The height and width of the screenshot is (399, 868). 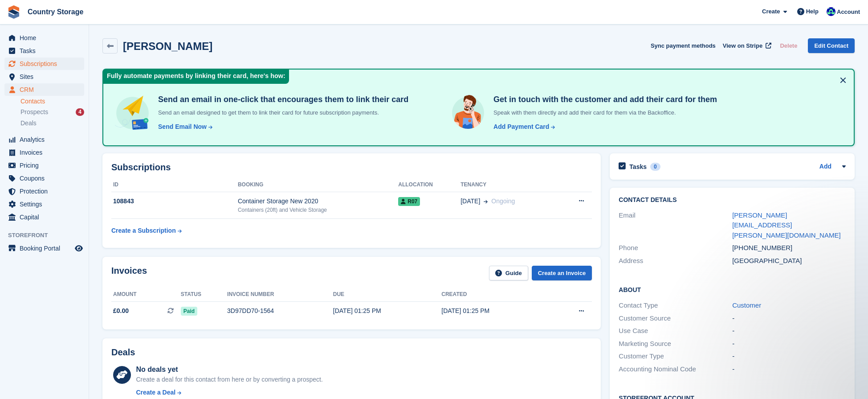 What do you see at coordinates (675, 305) in the screenshot?
I see `div: Contact Type` at bounding box center [675, 305].